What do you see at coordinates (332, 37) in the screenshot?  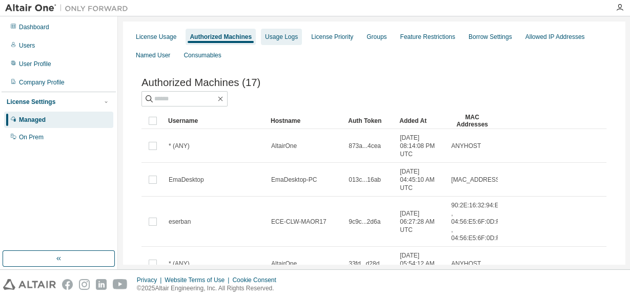 I see `div: License Priority` at bounding box center [332, 37].